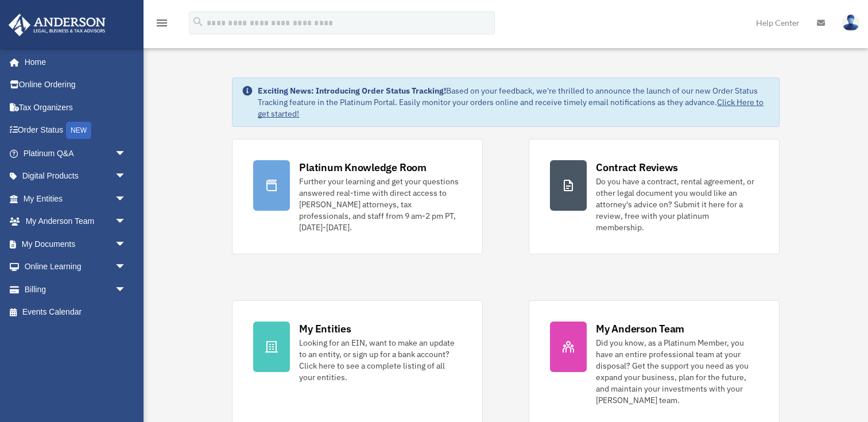 The height and width of the screenshot is (422, 868). Describe the element at coordinates (162, 24) in the screenshot. I see `a: menu` at that location.